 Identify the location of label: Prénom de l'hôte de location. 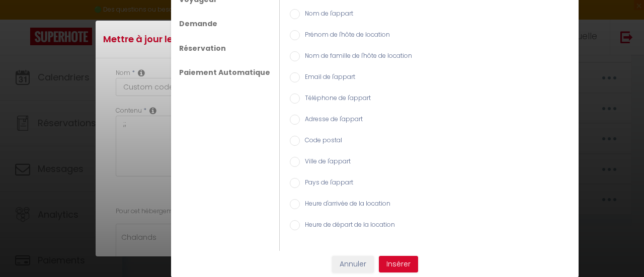
(345, 36).